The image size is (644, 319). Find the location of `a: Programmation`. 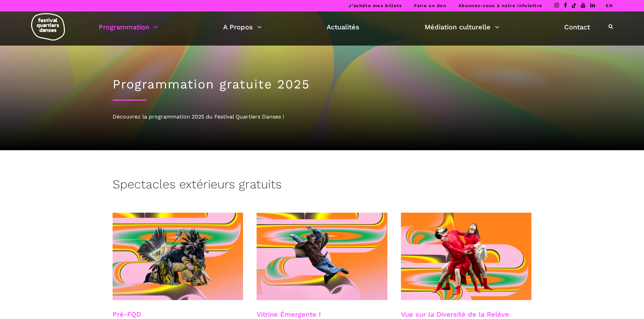

a: Programmation is located at coordinates (128, 27).